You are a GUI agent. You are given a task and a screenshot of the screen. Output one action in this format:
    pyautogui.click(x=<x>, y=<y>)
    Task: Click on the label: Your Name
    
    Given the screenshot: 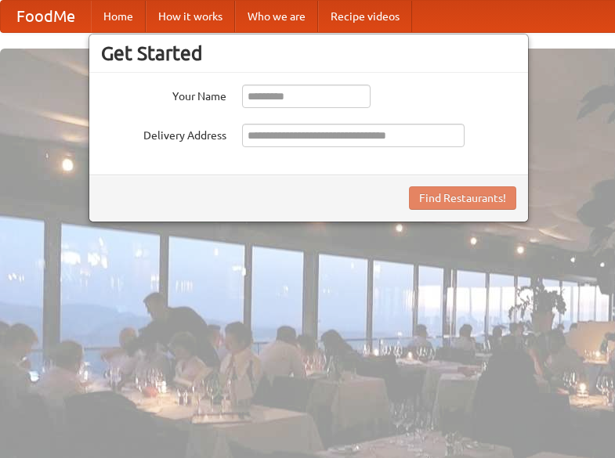 What is the action you would take?
    pyautogui.click(x=164, y=94)
    